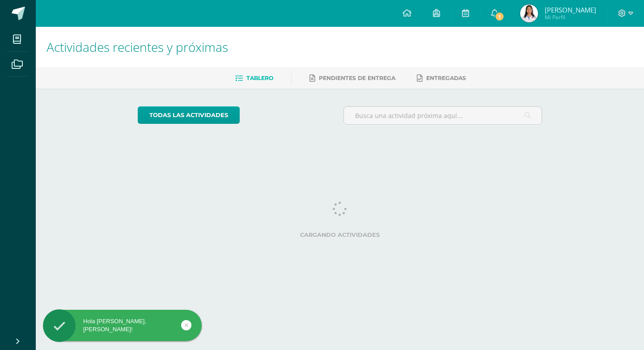  What do you see at coordinates (254, 78) in the screenshot?
I see `a: Tablero` at bounding box center [254, 78].